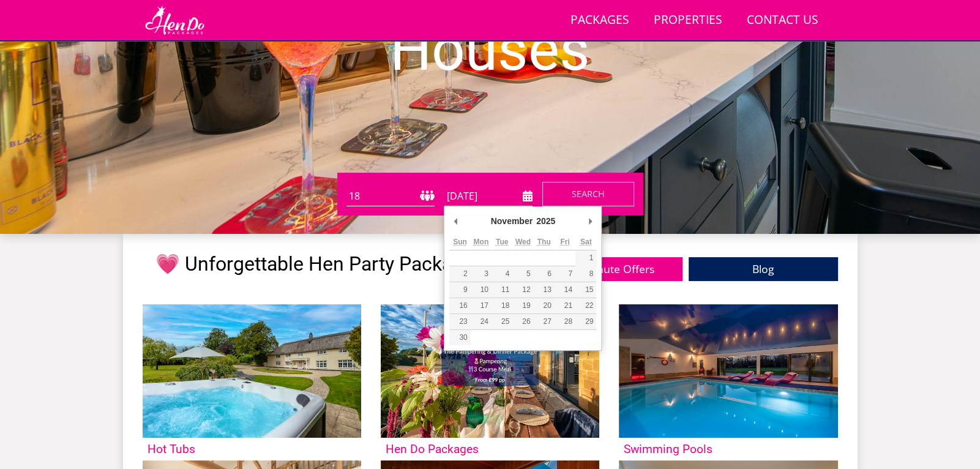 This screenshot has height=469, width=980. What do you see at coordinates (481, 306) in the screenshot?
I see `button: 17` at bounding box center [481, 306].